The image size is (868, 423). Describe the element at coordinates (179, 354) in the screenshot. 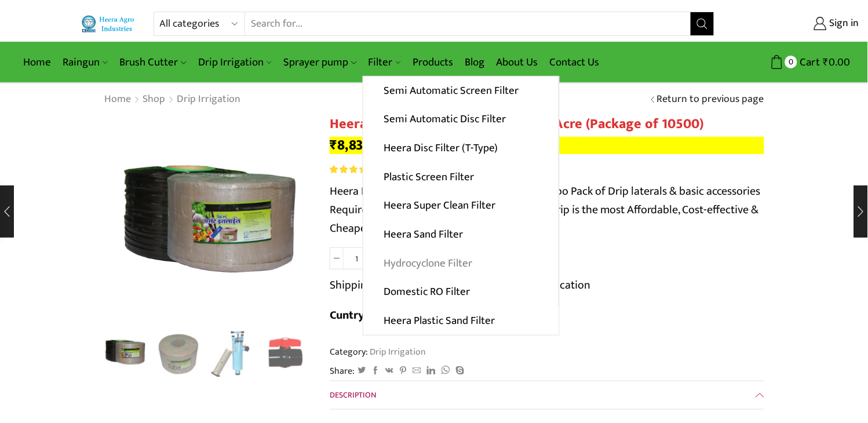

I see `a: Drip Package Flat Inline2` at that location.